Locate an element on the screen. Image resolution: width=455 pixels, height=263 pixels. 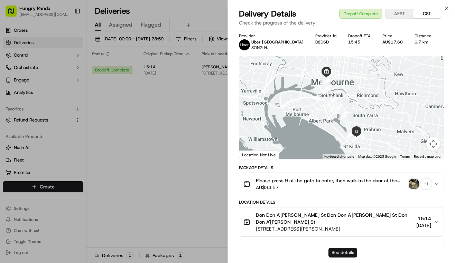
div: 13 is located at coordinates (350, 135).